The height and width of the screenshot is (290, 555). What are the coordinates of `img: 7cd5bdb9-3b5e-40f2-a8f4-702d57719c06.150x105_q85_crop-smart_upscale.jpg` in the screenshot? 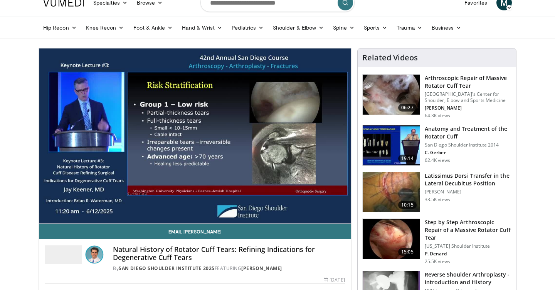 It's located at (391, 239).